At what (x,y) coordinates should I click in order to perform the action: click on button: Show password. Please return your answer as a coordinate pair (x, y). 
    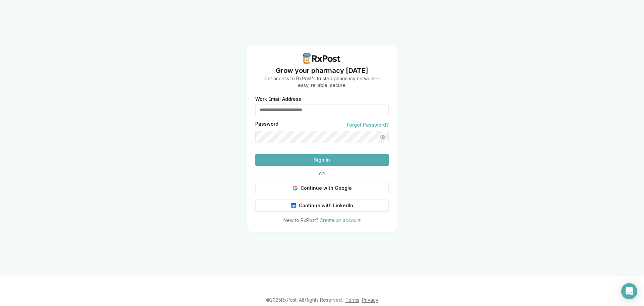
    Looking at the image, I should click on (383, 137).